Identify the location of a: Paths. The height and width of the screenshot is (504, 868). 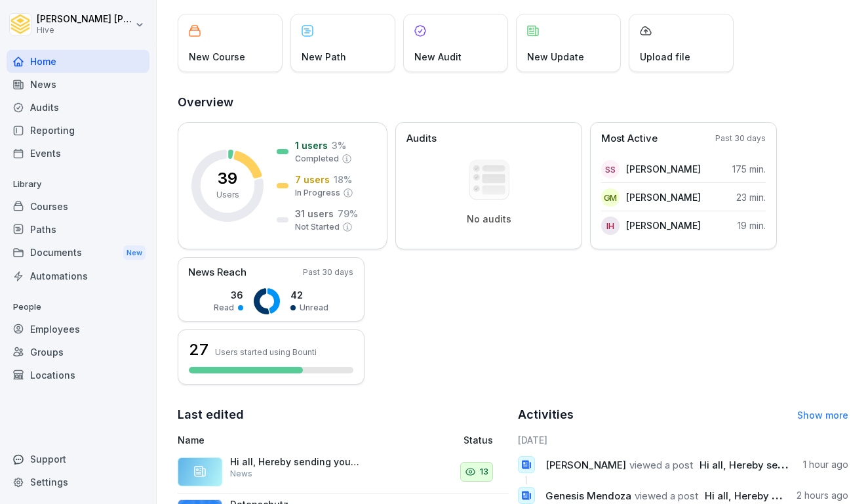
(78, 229).